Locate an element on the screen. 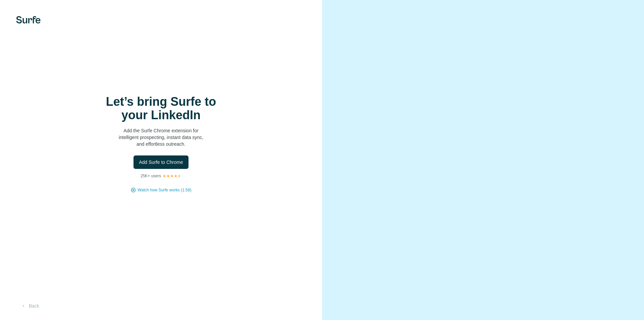 The image size is (644, 320). span: Watch how Surfe works (1:58) is located at coordinates (164, 190).